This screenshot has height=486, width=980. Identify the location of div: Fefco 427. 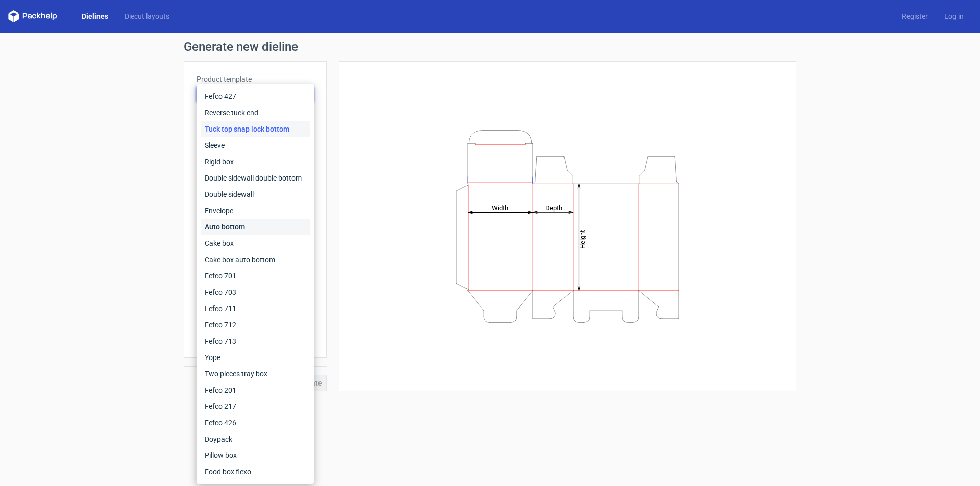
(255, 97).